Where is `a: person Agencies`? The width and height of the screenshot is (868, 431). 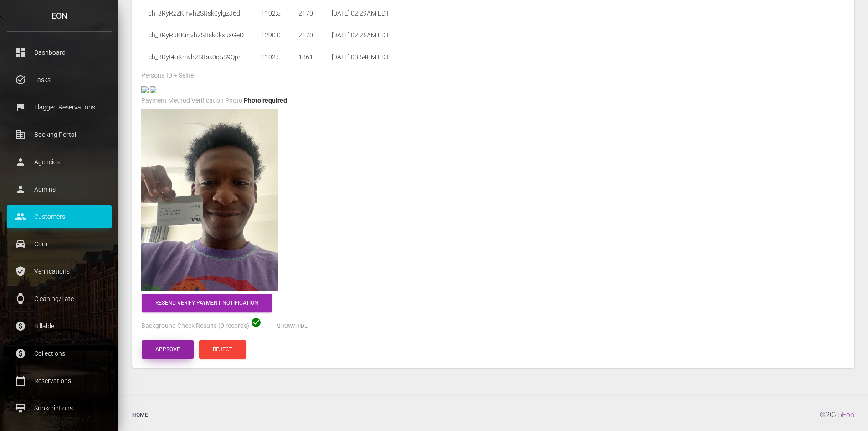
a: person Agencies is located at coordinates (59, 162).